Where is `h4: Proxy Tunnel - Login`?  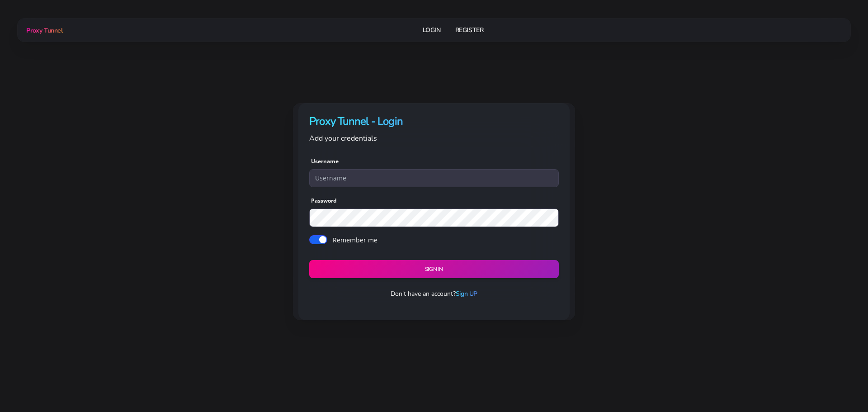 h4: Proxy Tunnel - Login is located at coordinates (434, 121).